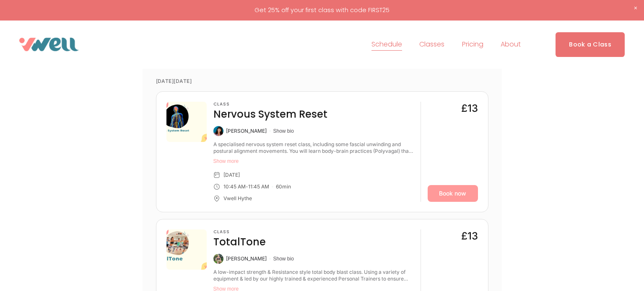  What do you see at coordinates (453, 193) in the screenshot?
I see `a: Book now` at bounding box center [453, 193].